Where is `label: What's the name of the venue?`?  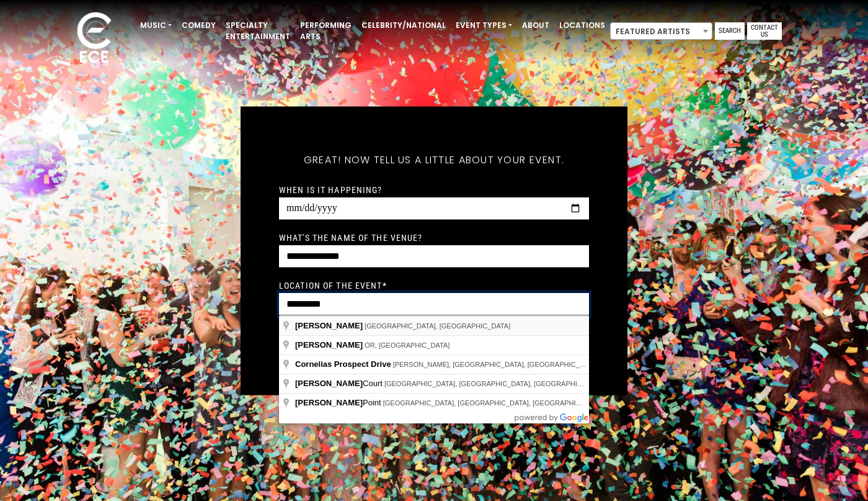
label: What's the name of the venue? is located at coordinates (350, 237).